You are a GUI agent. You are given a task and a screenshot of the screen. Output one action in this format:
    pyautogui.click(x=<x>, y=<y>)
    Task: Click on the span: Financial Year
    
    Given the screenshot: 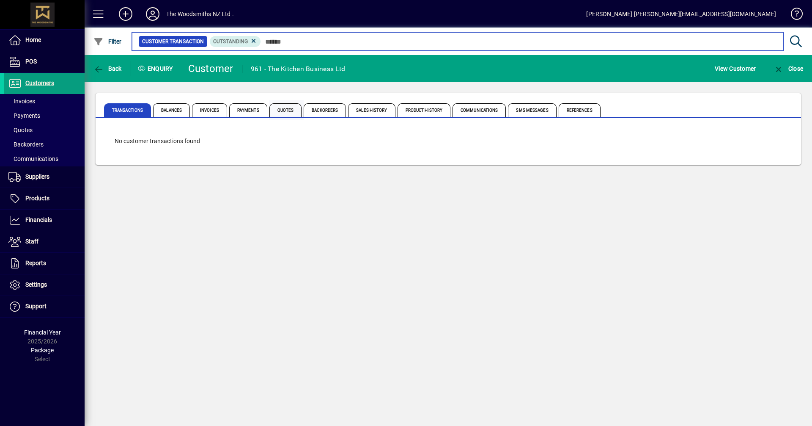 What is the action you would take?
    pyautogui.click(x=42, y=332)
    